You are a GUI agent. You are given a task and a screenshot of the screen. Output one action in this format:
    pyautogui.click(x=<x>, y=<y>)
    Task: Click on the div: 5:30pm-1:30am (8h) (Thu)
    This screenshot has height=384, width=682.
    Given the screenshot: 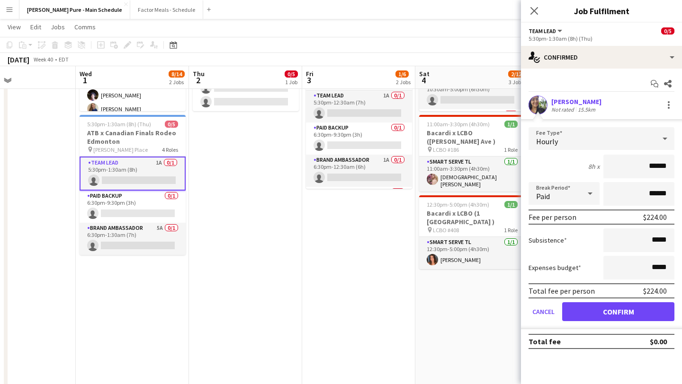 What is the action you would take?
    pyautogui.click(x=601, y=38)
    